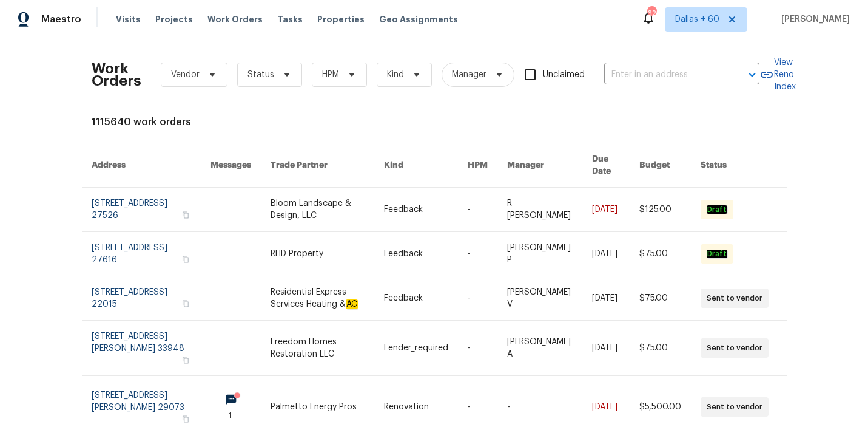 The image size is (868, 427). Describe the element at coordinates (778, 75) in the screenshot. I see `a: View Reno Index` at that location.